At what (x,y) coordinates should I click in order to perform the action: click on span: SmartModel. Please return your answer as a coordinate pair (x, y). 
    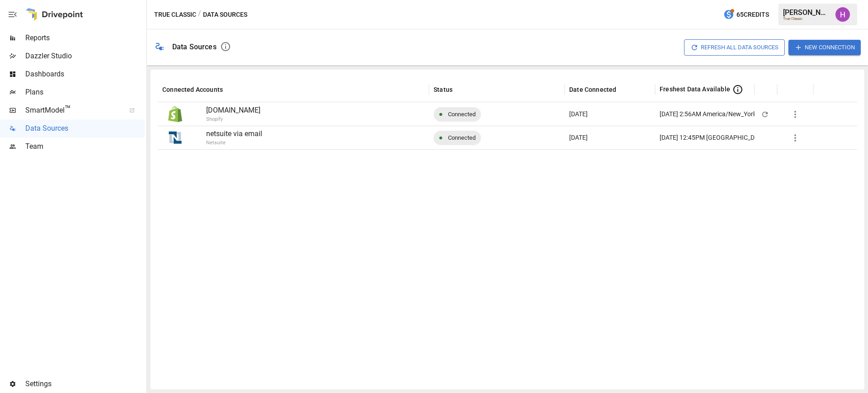
    Looking at the image, I should click on (72, 110).